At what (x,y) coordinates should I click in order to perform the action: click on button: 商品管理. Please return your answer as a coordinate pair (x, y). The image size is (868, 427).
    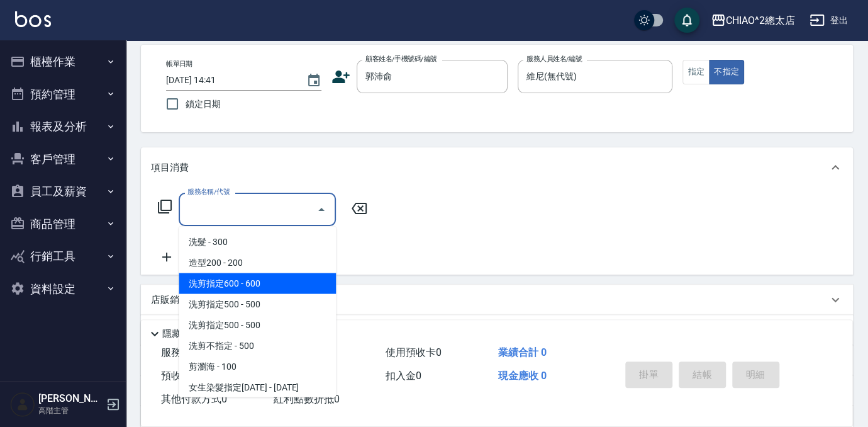
    Looking at the image, I should click on (62, 224).